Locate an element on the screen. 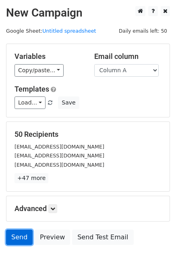 This screenshot has height=272, width=176. span: Daily emails left: 50 is located at coordinates (143, 31).